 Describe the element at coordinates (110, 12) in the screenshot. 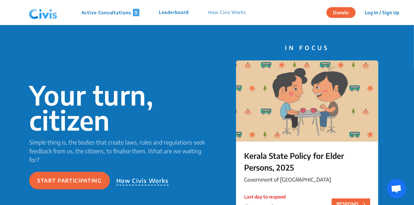

I see `p: Active Consultations` at that location.